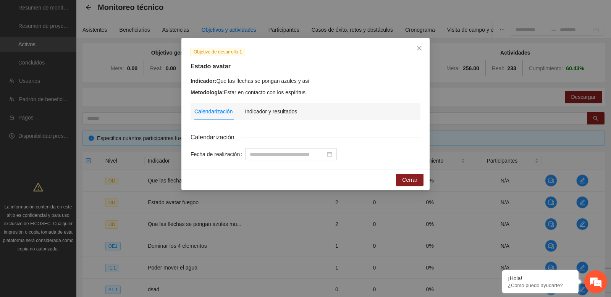 This screenshot has width=611, height=297. Describe the element at coordinates (214, 112) in the screenshot. I see `div: Calendarización` at that location.